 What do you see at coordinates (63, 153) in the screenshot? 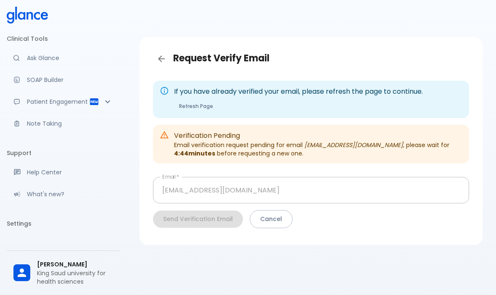
I see `li: Support` at bounding box center [63, 153].